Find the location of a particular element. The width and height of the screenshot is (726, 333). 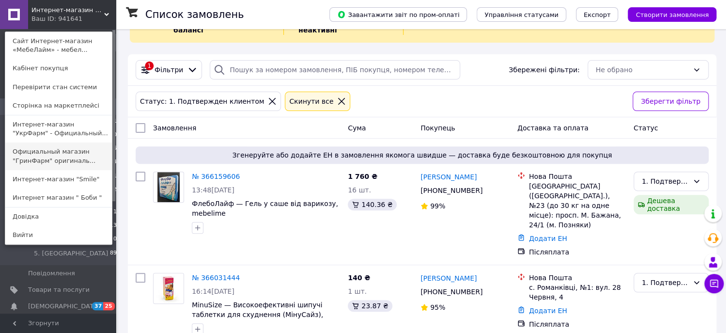

a: Интернет-магазин "Smile" is located at coordinates (59, 179).